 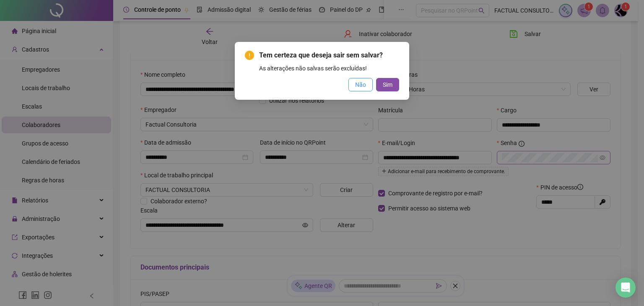 What do you see at coordinates (312, 69) in the screenshot?
I see `span: As alterações não salvas serão excluídas!` at bounding box center [312, 69].